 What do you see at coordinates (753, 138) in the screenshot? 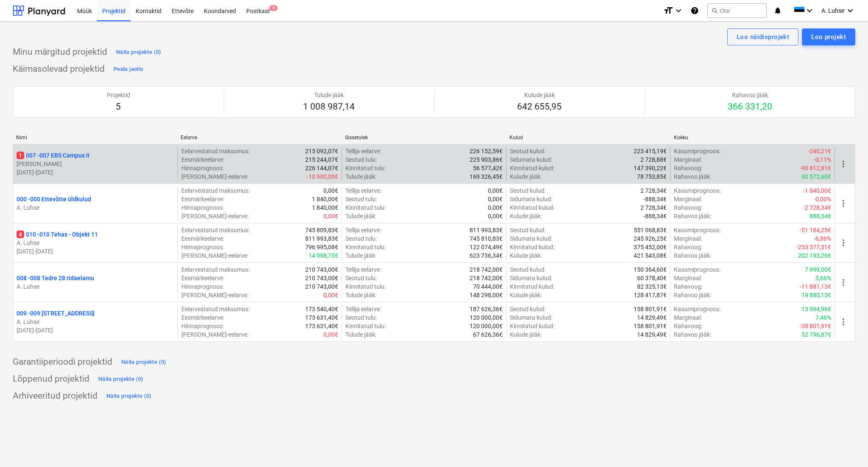
I see `div: Kokku` at bounding box center [753, 138].